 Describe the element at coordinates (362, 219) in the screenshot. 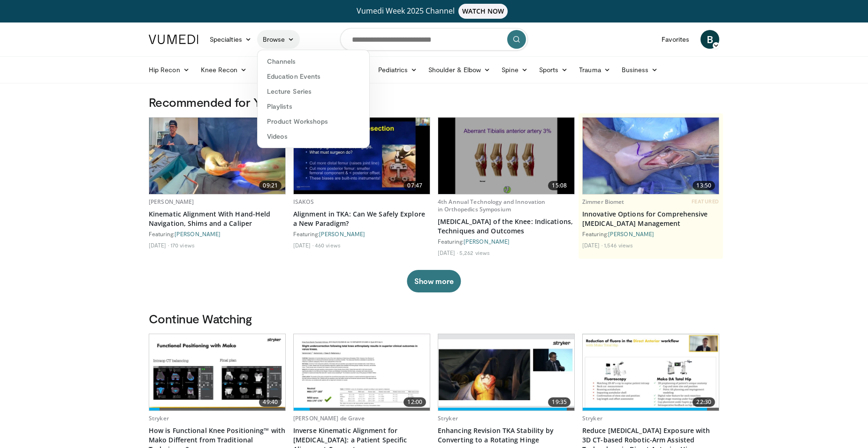

I see `a: Alignment in TKA: Can We Safely Explore a New Paradigm?` at that location.